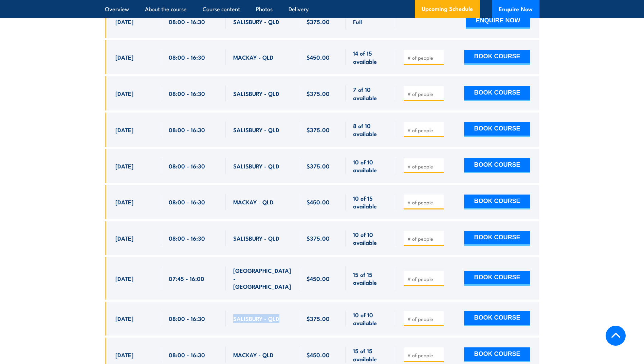  Describe the element at coordinates (371, 57) in the screenshot. I see `span: 14 of 15 available` at that location.